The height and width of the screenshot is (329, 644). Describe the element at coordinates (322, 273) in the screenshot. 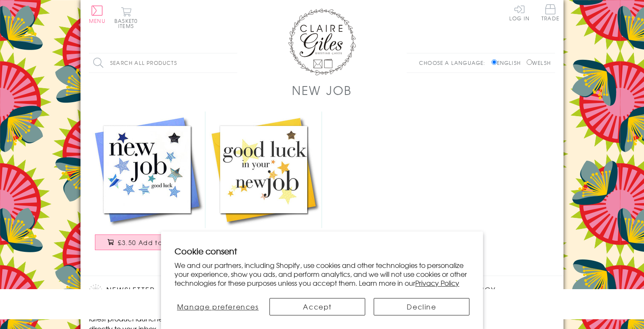

I see `p: We and our partners, including Shopify, use cookies and other technologies to personalize your ex...` at that location.